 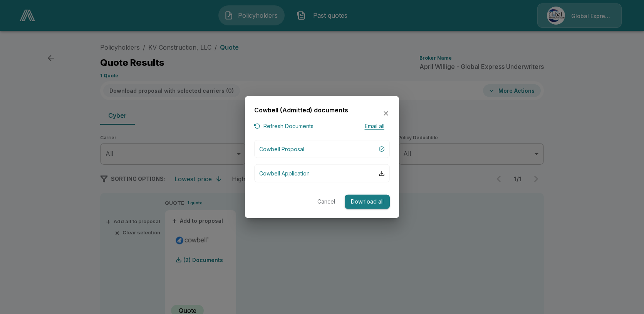 What do you see at coordinates (367, 202) in the screenshot?
I see `button: Download all` at bounding box center [367, 202].